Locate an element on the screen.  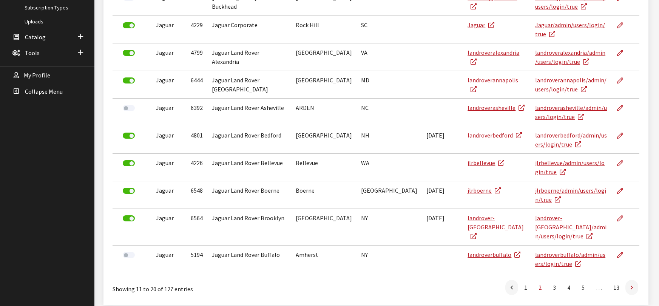
td: 6392 is located at coordinates (197, 112).